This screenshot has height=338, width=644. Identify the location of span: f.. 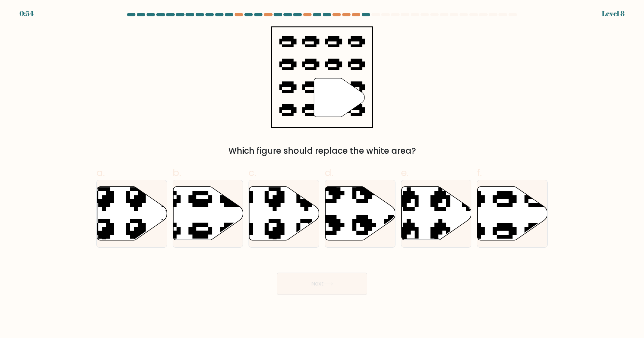
(479, 173).